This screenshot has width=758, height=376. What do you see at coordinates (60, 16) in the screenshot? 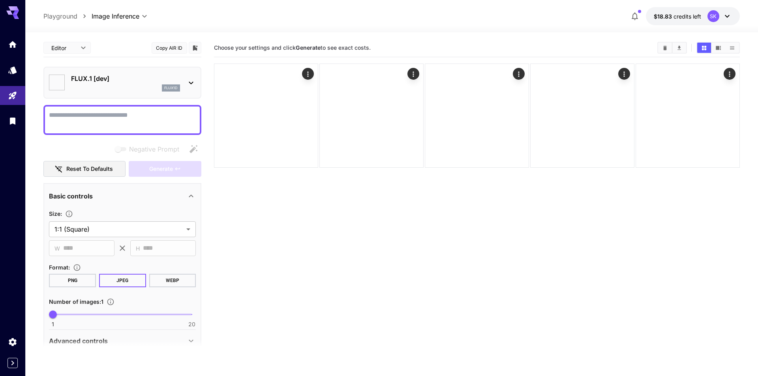
I see `p: Playground` at bounding box center [60, 16].